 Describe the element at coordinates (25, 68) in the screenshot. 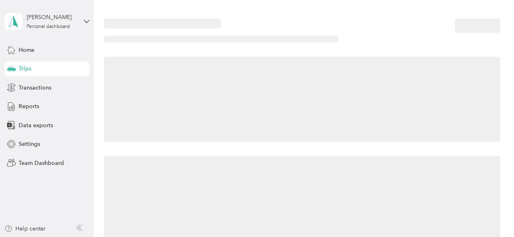

I see `span: Trips` at that location.